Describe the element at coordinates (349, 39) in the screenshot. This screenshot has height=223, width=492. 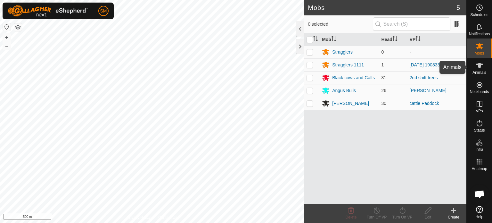
I see `th: Mob` at that location.